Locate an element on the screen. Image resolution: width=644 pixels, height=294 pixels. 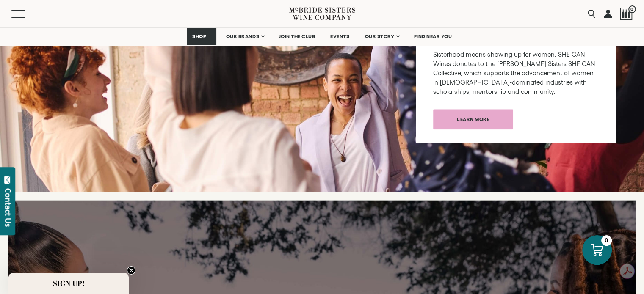
span: SHOP is located at coordinates (199, 36).